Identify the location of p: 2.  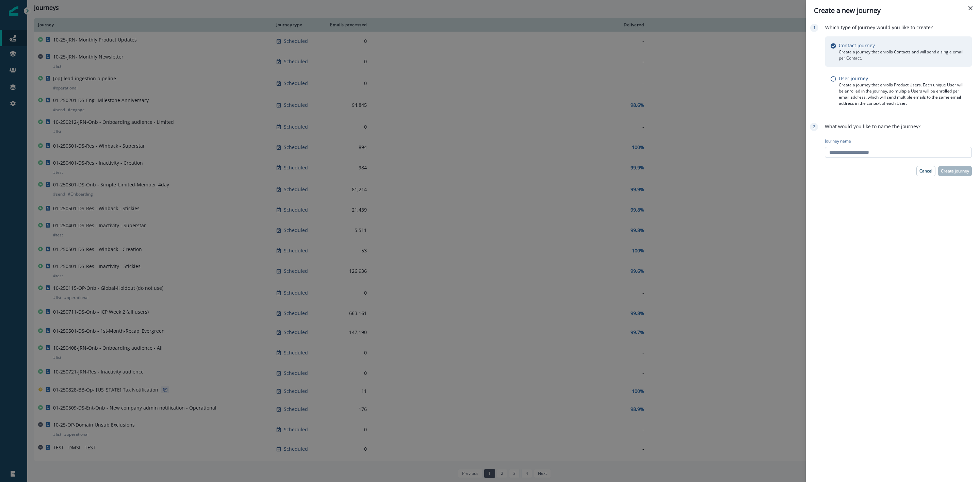
(814, 127).